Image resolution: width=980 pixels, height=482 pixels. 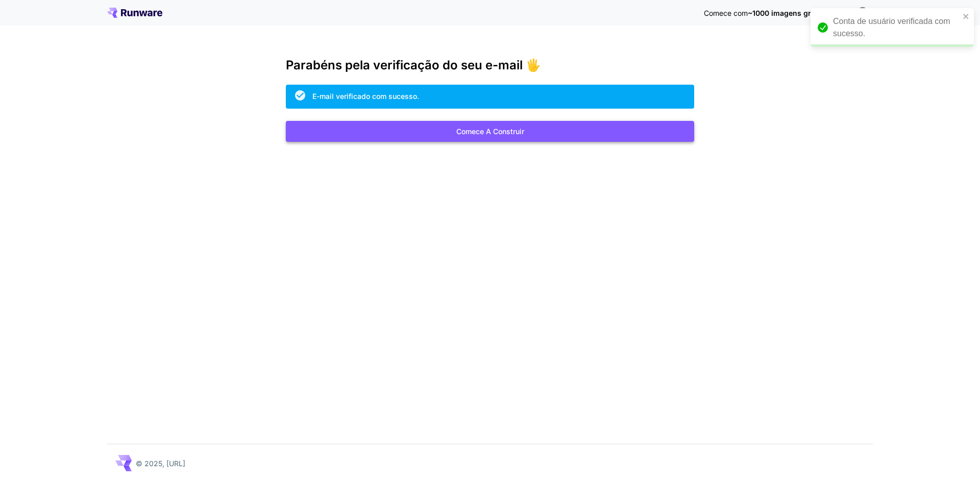 What do you see at coordinates (490, 131) in the screenshot?
I see `font: Comece a construir` at bounding box center [490, 131].